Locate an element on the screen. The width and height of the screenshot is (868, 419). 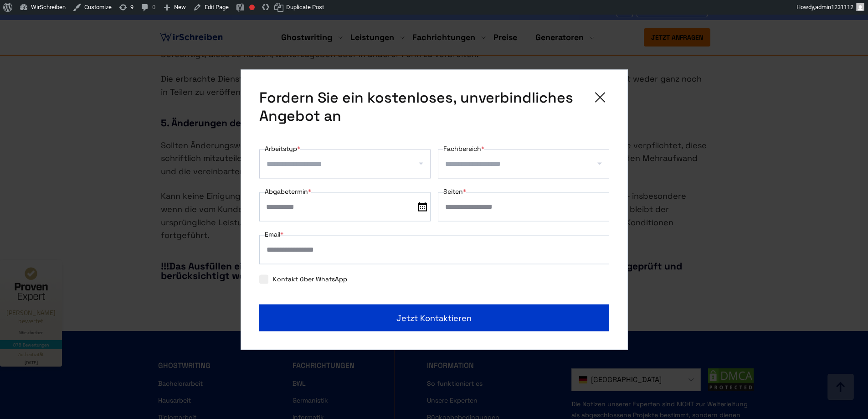
label: Email is located at coordinates (274, 234).